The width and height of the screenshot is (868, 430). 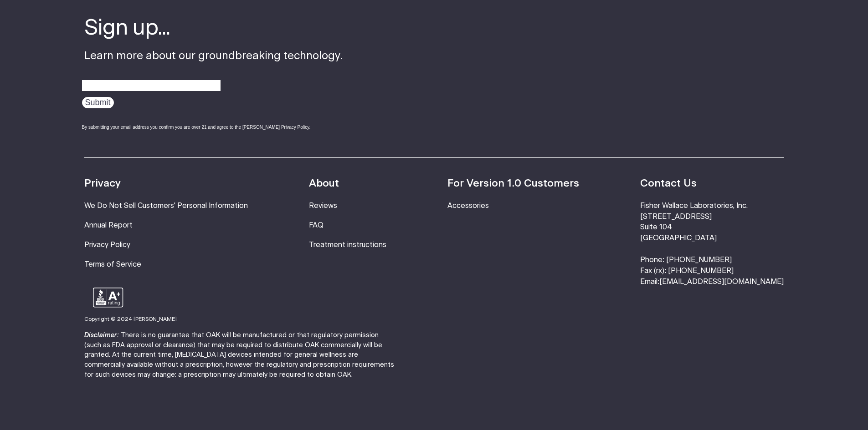 I want to click on strong: Privacy, so click(x=103, y=183).